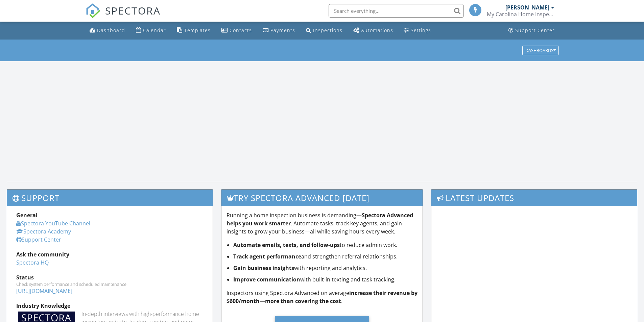 The image size is (644, 322). What do you see at coordinates (327, 30) in the screenshot?
I see `div: Inspections` at bounding box center [327, 30].